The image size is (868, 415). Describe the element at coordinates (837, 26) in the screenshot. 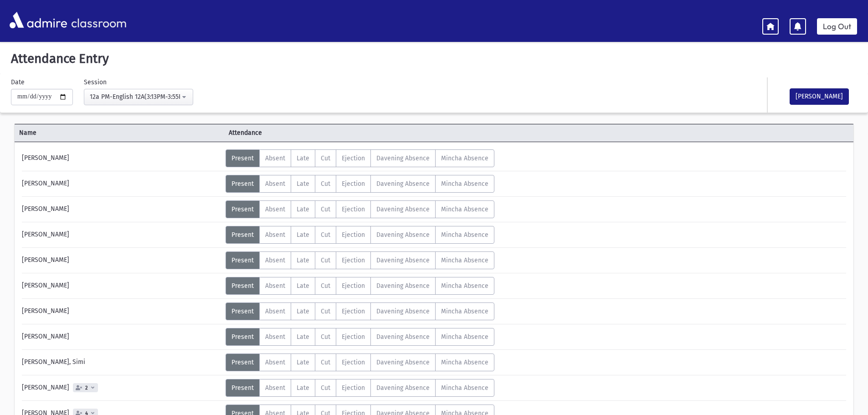

I see `a: Log Out` at that location.